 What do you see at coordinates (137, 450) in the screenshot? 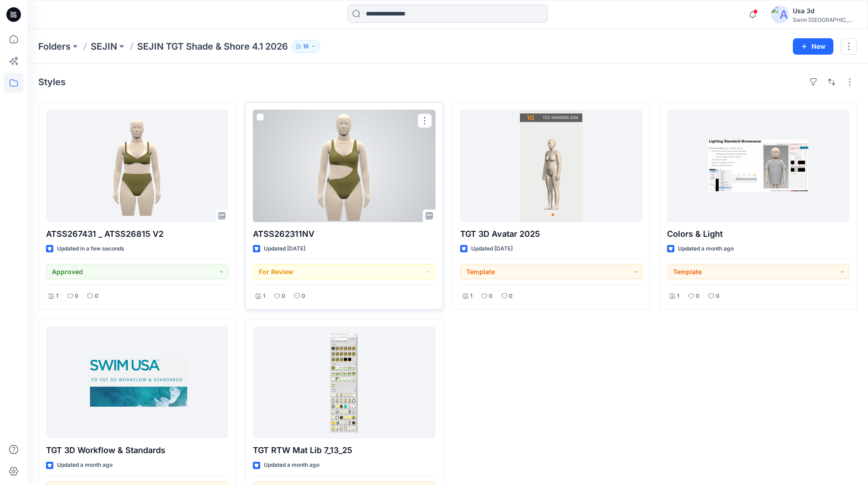
I see `p: TGT 3D Workflow & Standards` at bounding box center [137, 450].